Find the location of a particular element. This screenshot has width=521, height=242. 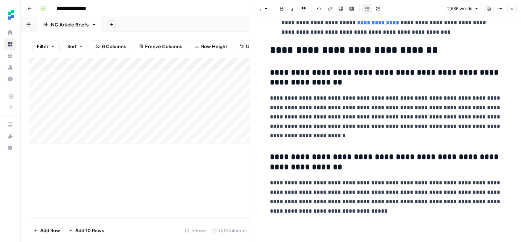

div: NC Article Briefs is located at coordinates (70, 25).